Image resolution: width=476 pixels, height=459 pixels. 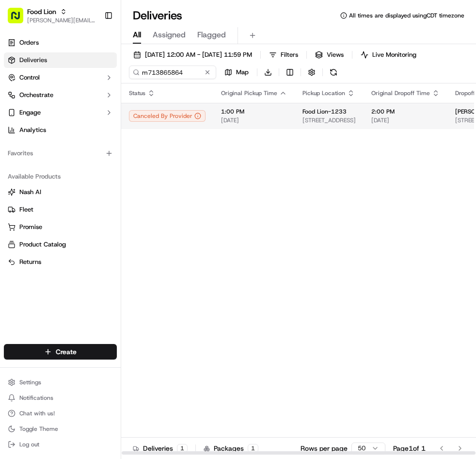 What do you see at coordinates (167, 116) in the screenshot?
I see `div: Canceled By Provider` at bounding box center [167, 116].